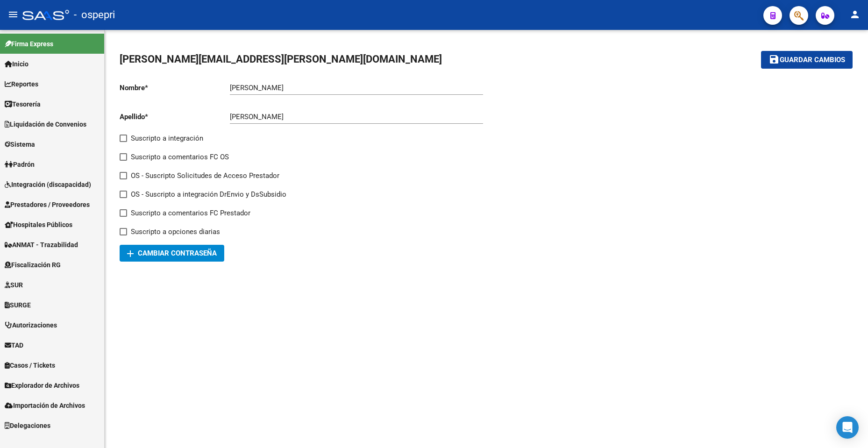  I want to click on mat-icon: person, so click(854, 14).